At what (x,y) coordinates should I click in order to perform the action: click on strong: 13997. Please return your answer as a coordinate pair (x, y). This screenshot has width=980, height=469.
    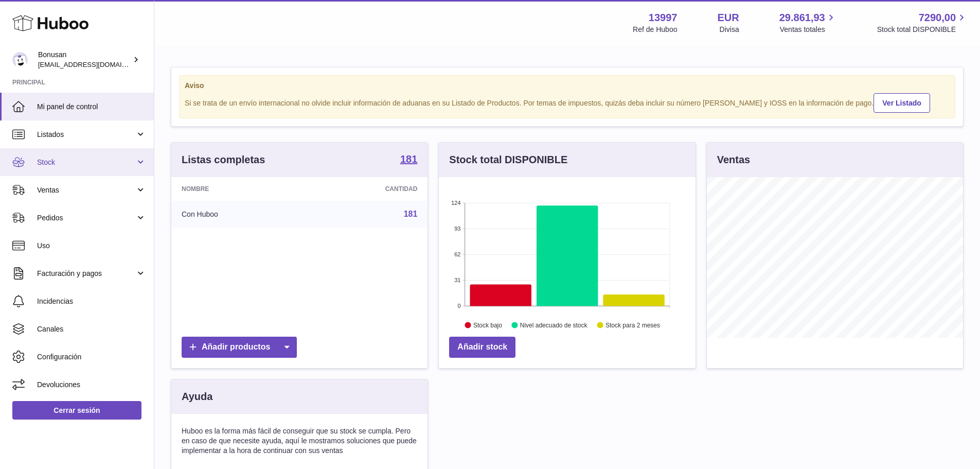
    Looking at the image, I should click on (663, 17).